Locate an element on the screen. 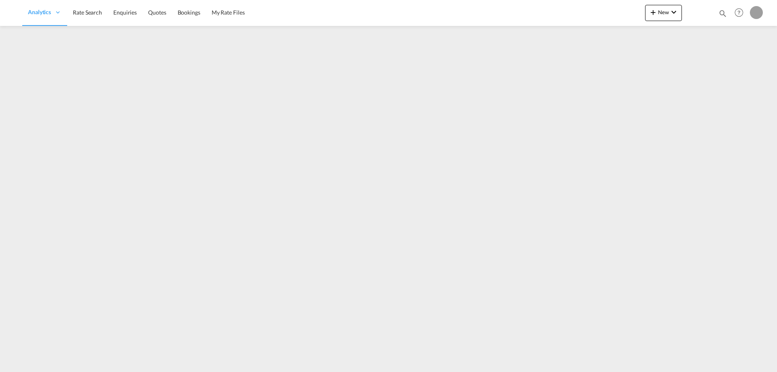 Image resolution: width=777 pixels, height=372 pixels. span: New is located at coordinates (663, 12).